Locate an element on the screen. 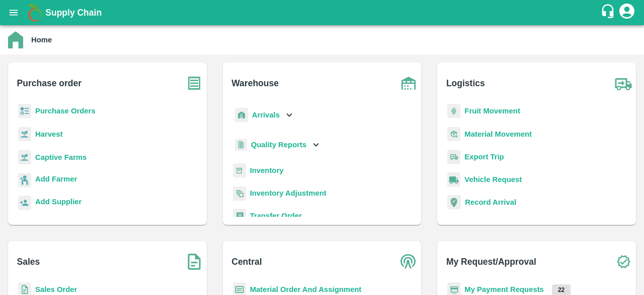 This screenshot has height=295, width=644. a: My Payment Requests is located at coordinates (504, 289).